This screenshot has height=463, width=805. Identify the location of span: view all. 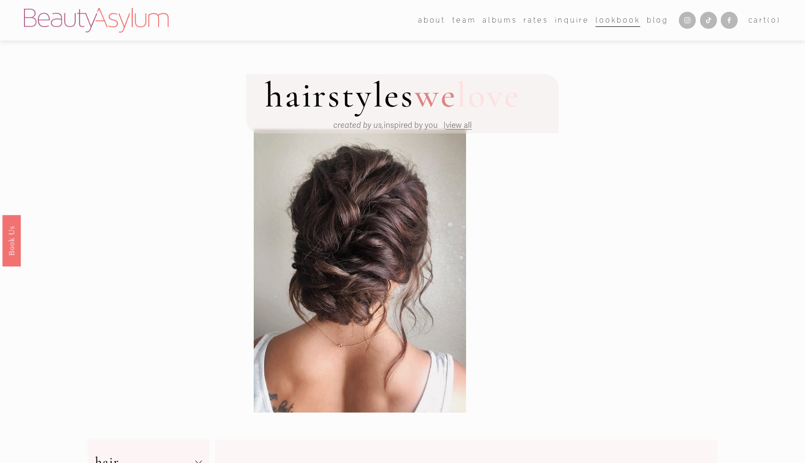
(459, 125).